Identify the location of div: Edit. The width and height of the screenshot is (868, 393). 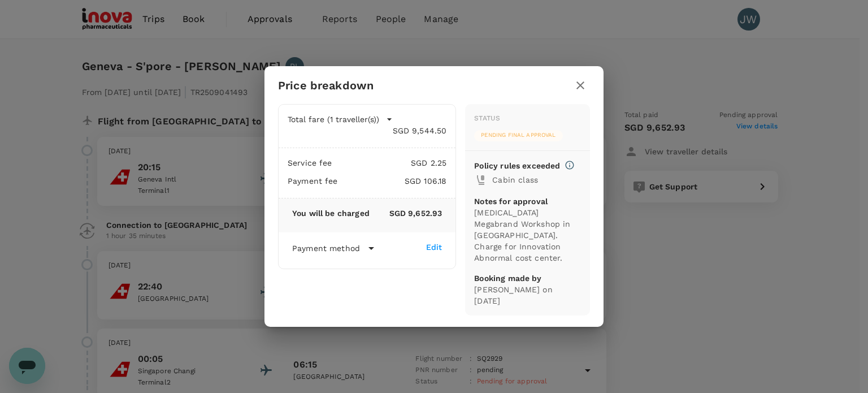
(434, 247).